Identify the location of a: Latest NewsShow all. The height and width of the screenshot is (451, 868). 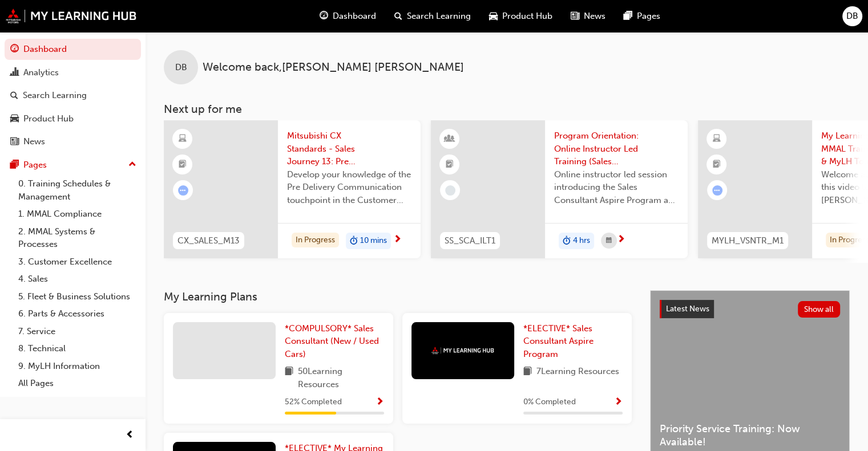
(750, 309).